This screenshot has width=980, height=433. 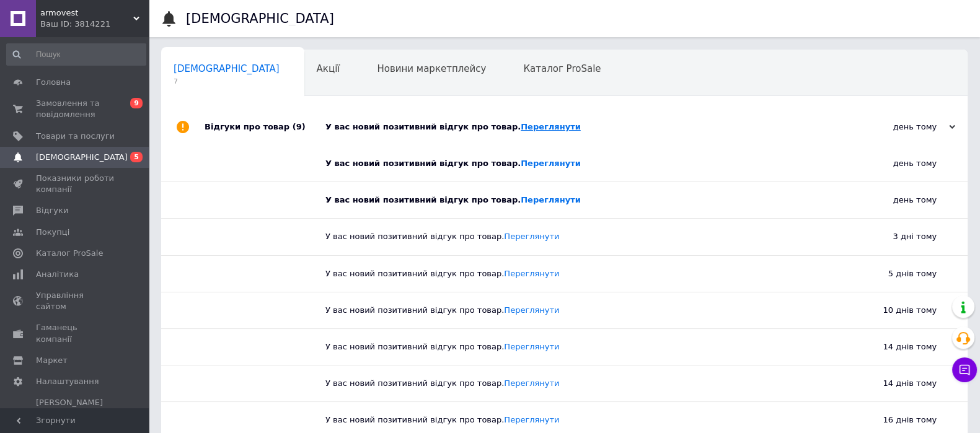 What do you see at coordinates (329, 69) in the screenshot?
I see `span: Акції` at bounding box center [329, 69].